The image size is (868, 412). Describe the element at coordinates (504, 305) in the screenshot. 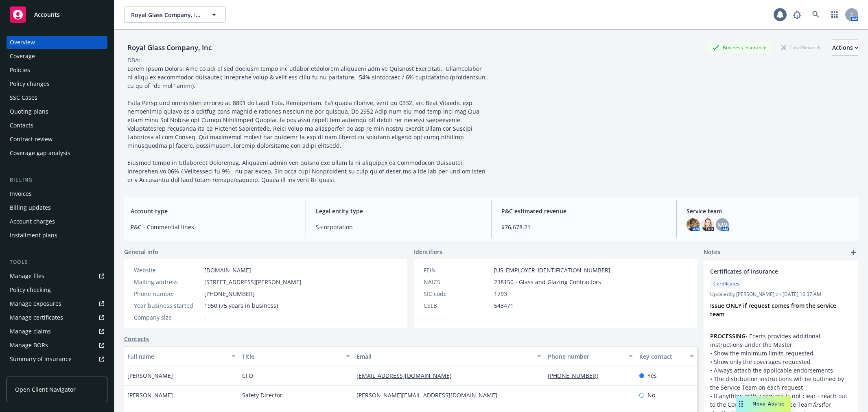

I see `span: 543471` at that location.